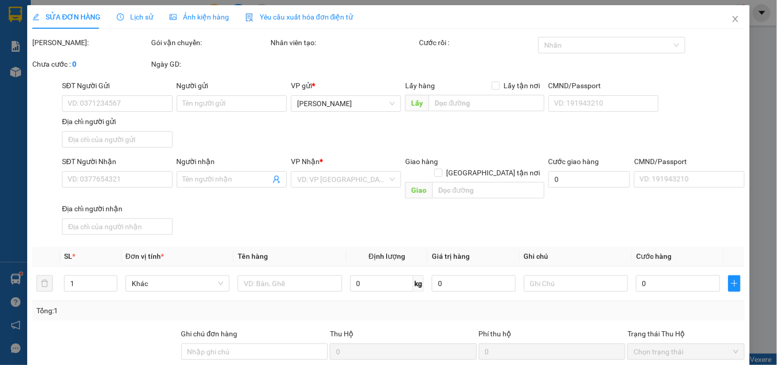  Describe the element at coordinates (210, 43) in the screenshot. I see `div: Gói vận chuyển:` at that location.